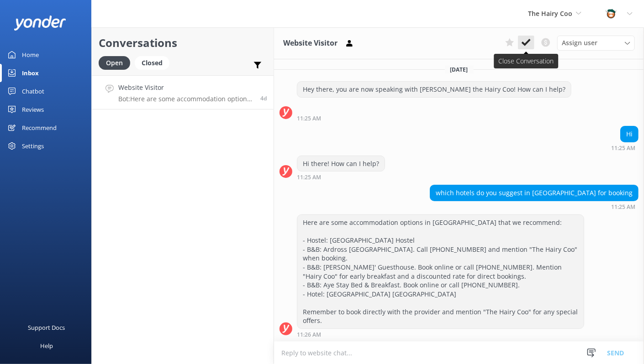 The image size is (644, 364). I want to click on img: 457-1738239164.png, so click(611, 13).